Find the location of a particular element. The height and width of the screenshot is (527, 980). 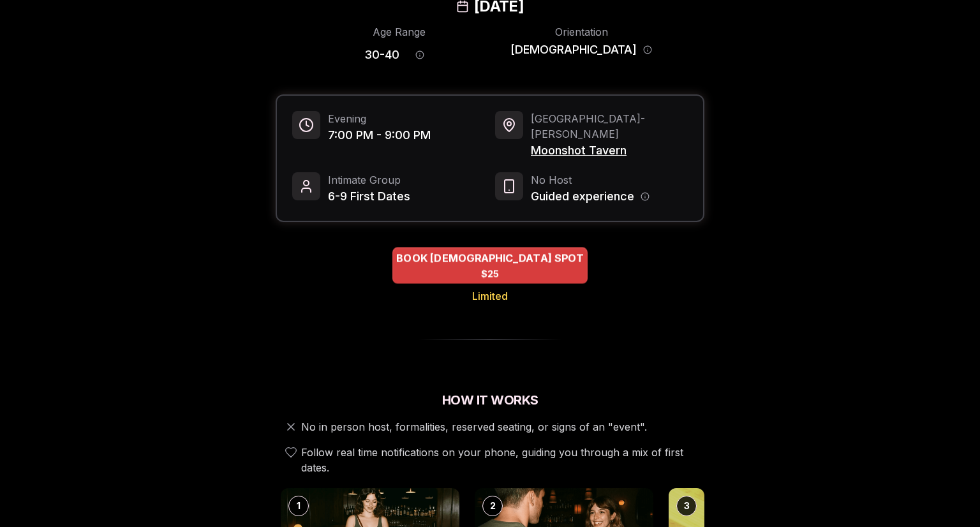

span: Follow real time notifications on your phone, guiding you through a mix of first dates. is located at coordinates (500, 460).